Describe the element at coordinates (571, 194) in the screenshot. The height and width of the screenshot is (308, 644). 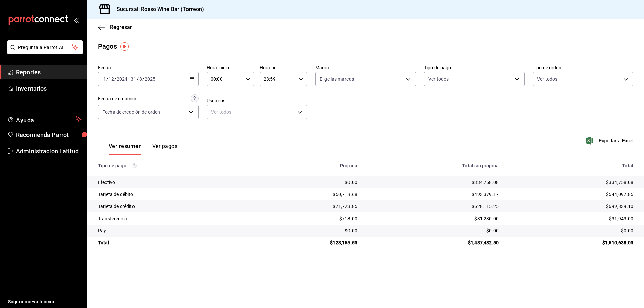
I see `div: $544,097.85` at that location.